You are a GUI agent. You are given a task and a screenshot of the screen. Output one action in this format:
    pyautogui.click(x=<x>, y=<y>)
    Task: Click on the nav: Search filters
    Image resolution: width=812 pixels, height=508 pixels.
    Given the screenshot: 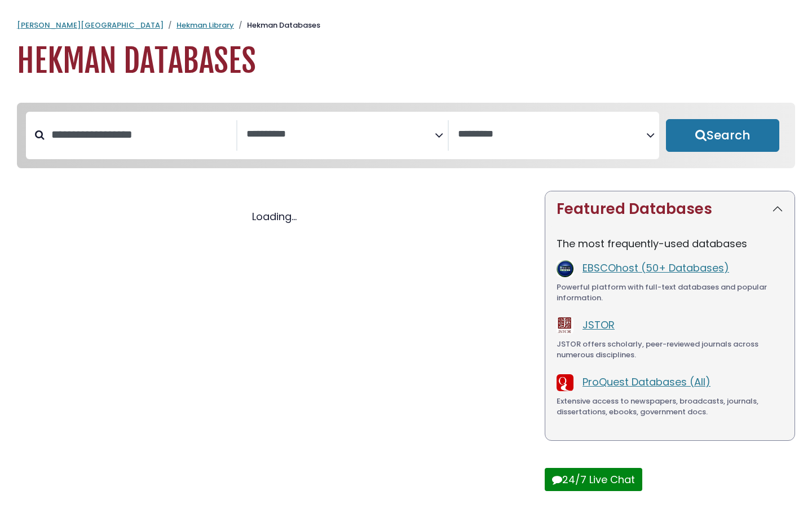 What is the action you would take?
    pyautogui.click(x=406, y=136)
    